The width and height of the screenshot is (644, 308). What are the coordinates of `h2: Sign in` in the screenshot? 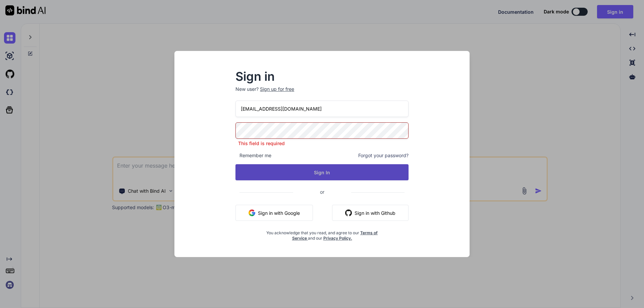 It's located at (322, 76).